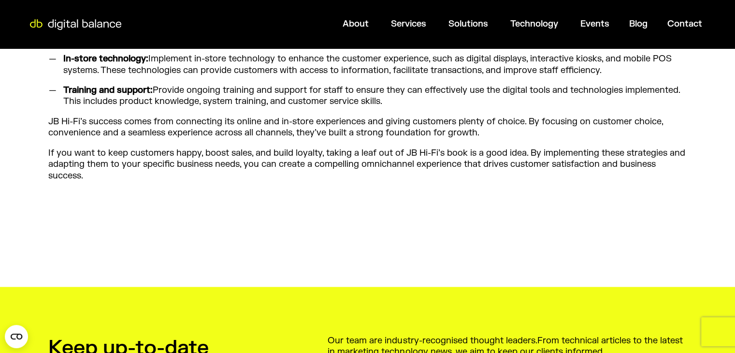  I want to click on span: About, so click(356, 24).